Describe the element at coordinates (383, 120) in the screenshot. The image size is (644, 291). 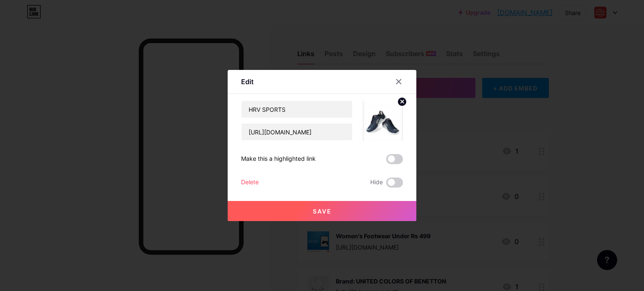
I see `img: link_thumbnail` at that location.